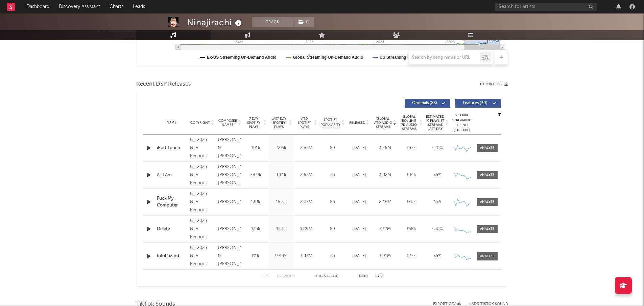 This screenshot has width=644, height=306. I want to click on div: 22.6k, so click(281, 148).